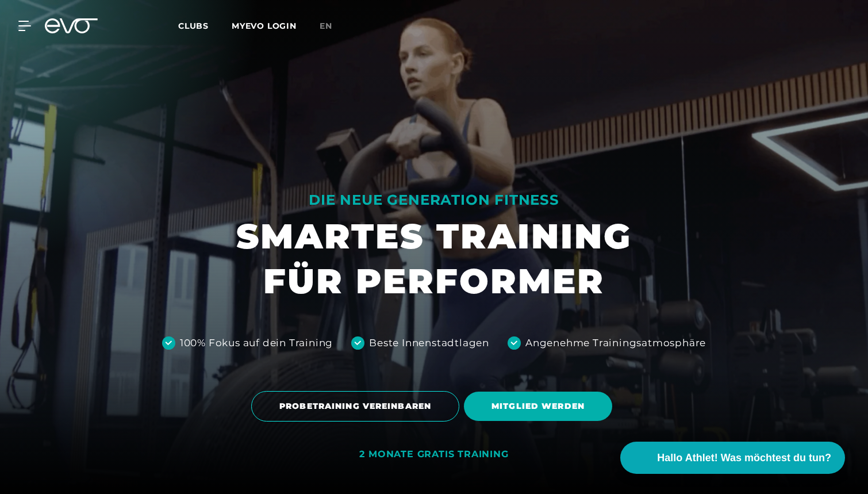 Image resolution: width=868 pixels, height=494 pixels. I want to click on a: en, so click(333, 26).